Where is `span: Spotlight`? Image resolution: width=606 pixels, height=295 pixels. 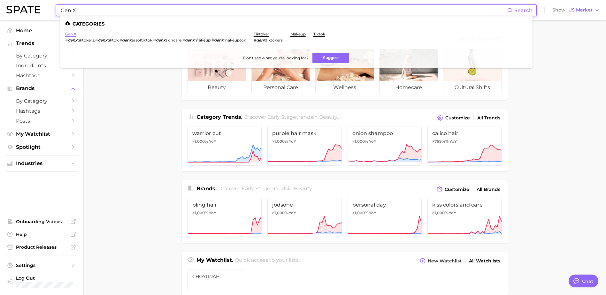 span: Spotlight is located at coordinates (42, 147).